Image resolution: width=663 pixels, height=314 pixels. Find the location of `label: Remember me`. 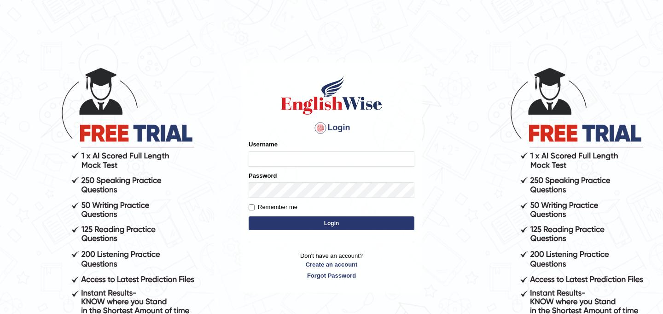

label: Remember me is located at coordinates (273, 207).